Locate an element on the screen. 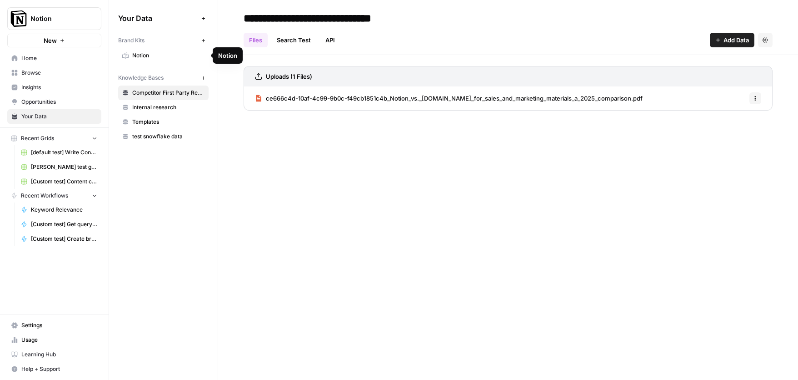 Image resolution: width=798 pixels, height=380 pixels. a: Templates is located at coordinates (163, 122).